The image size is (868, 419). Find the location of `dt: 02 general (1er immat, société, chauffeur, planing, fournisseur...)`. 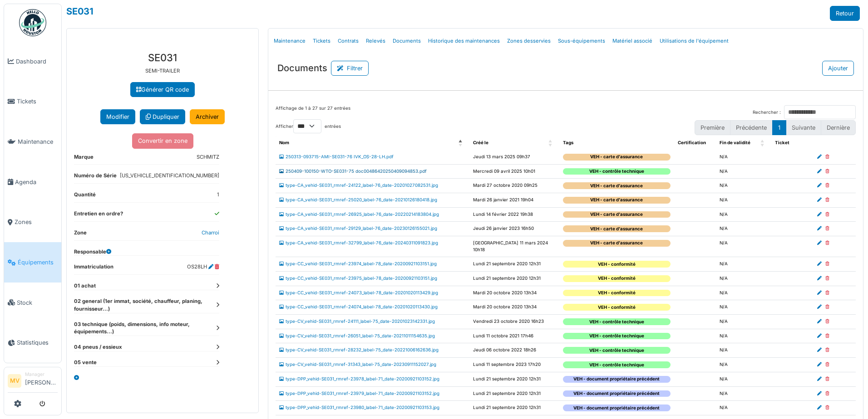

dt: 02 general (1er immat, société, chauffeur, planing, fournisseur...) is located at coordinates (147, 305).